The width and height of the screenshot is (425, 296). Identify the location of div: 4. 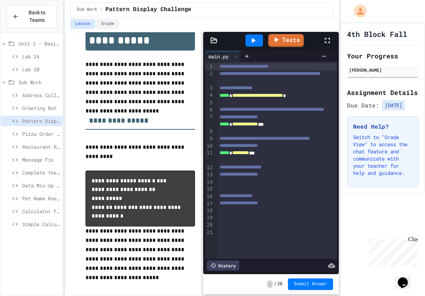
(209, 95).